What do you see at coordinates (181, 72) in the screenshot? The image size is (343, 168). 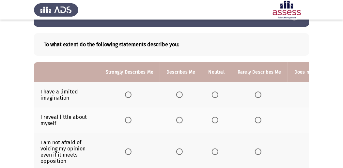 I see `th: Describes Me` at bounding box center [181, 72].